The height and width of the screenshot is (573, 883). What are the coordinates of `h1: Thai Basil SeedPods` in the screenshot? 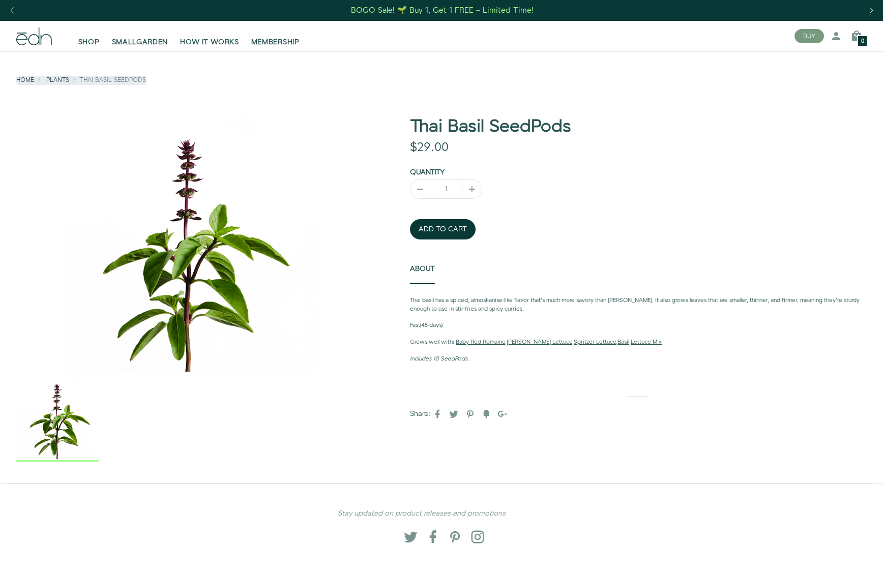 It's located at (638, 127).